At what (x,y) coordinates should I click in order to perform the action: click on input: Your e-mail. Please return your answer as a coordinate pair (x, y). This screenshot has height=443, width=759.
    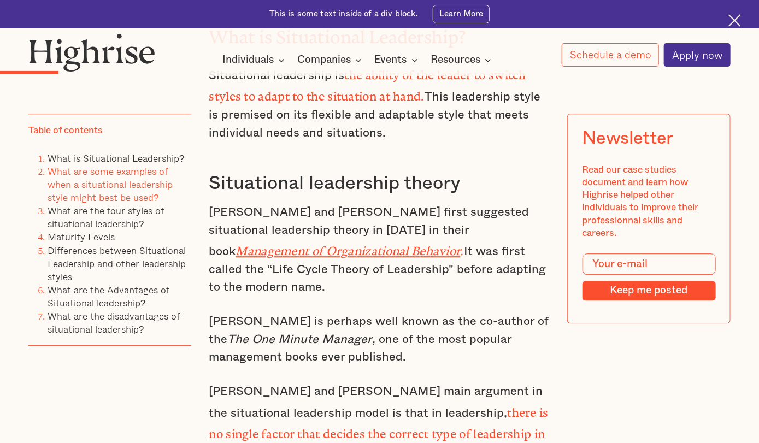
    Looking at the image, I should click on (649, 264).